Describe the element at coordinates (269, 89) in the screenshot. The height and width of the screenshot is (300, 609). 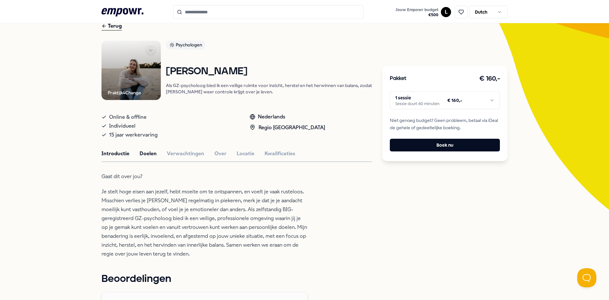
I see `p: Als GZ-psycholoog bied ik een veilige ruimte voor inzicht, herstel en het herwinnen van balans, z...` at that location.